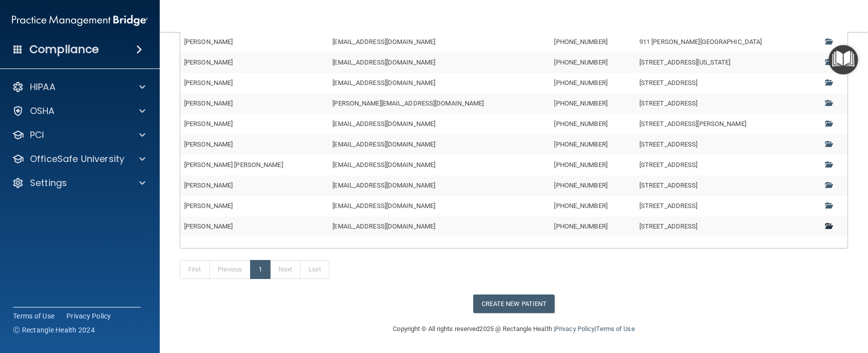  I want to click on p: OfficeSafe University, so click(77, 159).